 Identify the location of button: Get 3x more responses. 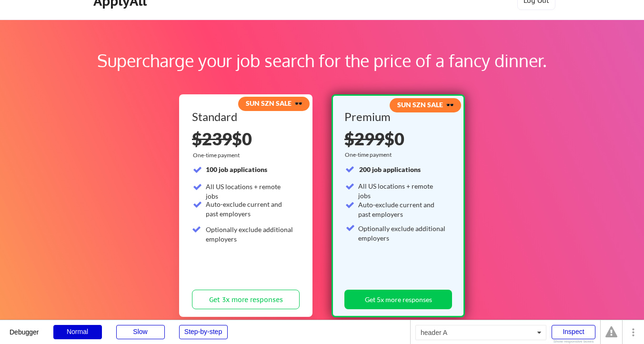
(246, 299).